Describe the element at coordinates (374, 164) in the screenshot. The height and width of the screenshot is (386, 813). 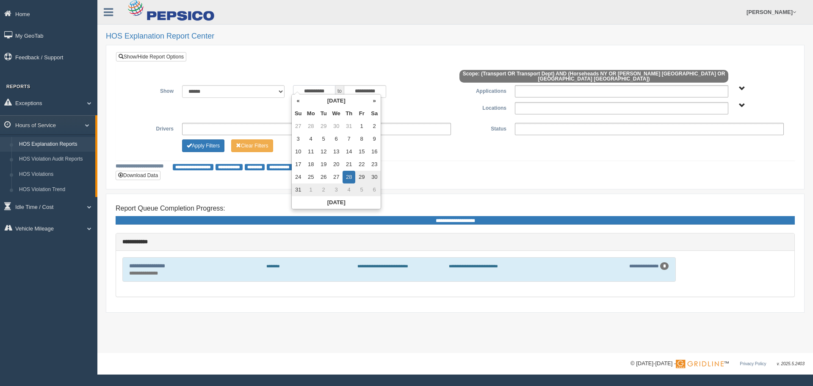
I see `td: 23` at that location.